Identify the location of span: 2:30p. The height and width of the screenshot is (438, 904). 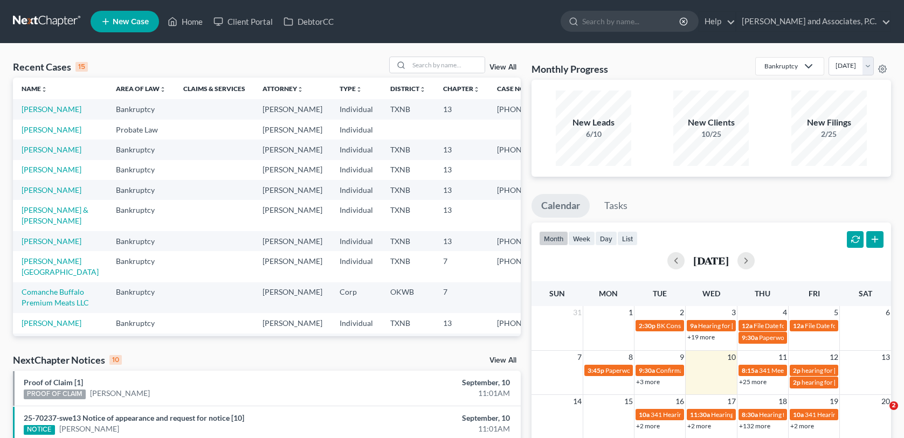
(647, 326).